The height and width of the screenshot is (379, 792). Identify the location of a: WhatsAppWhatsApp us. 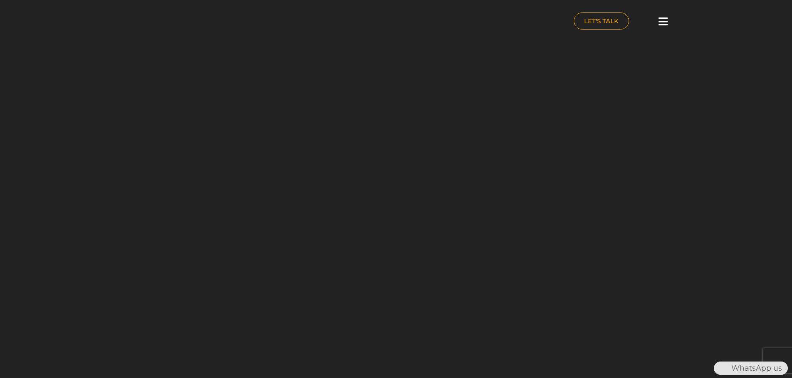
(751, 368).